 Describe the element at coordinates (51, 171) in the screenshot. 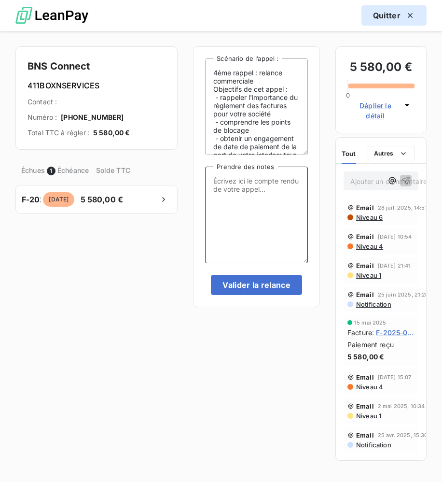

I see `span: 1` at that location.